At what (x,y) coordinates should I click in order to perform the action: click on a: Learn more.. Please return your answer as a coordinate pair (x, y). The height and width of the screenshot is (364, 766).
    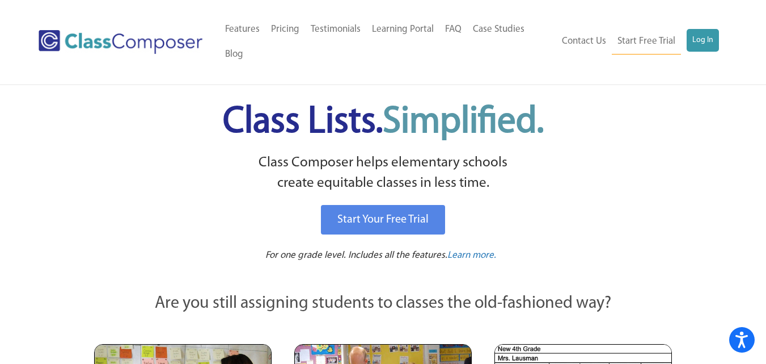
    Looking at the image, I should click on (472, 255).